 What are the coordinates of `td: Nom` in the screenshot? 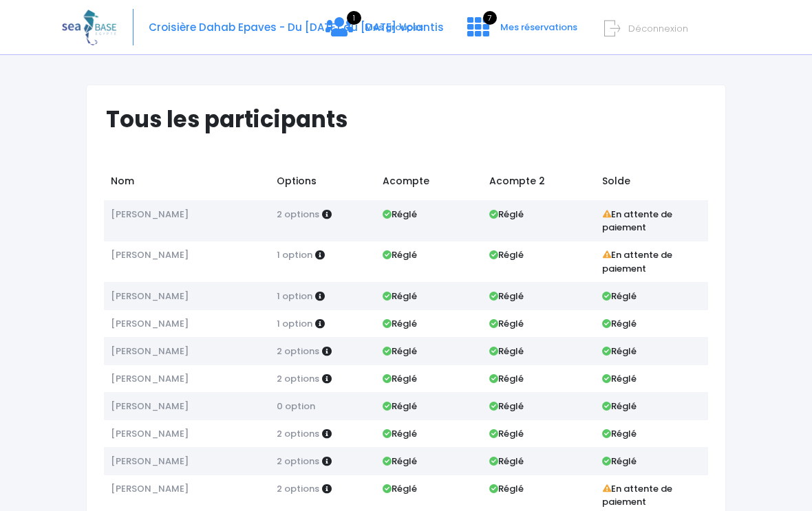 It's located at (187, 184).